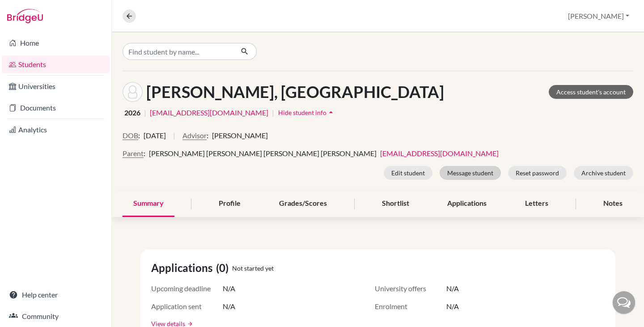  Describe the element at coordinates (132, 92) in the screenshot. I see `img: Lucca Wolff's avatar` at that location.